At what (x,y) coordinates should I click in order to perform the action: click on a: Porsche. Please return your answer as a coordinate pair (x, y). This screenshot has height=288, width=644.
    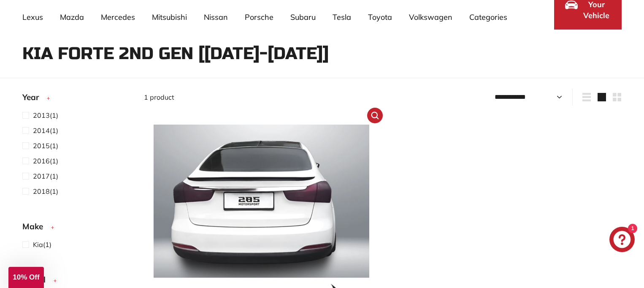
    Looking at the image, I should click on (259, 17).